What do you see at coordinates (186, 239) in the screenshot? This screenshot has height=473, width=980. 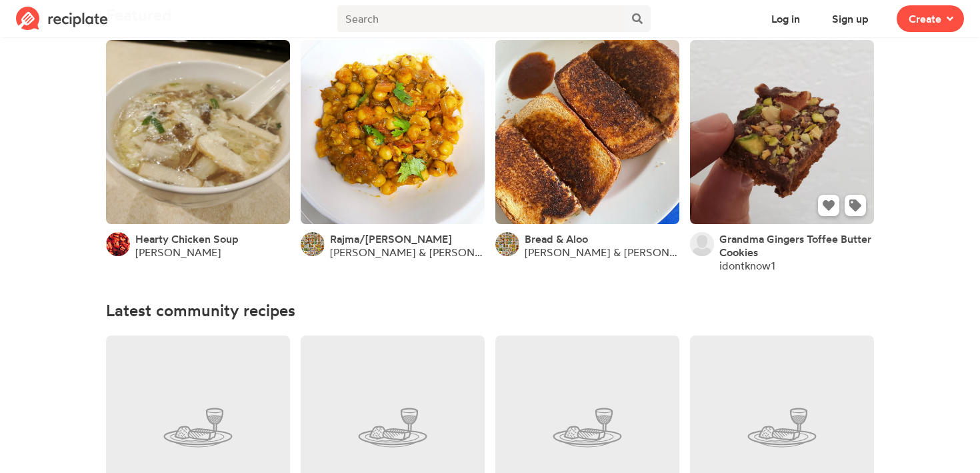 I see `a: Hearty Chicken Soup` at bounding box center [186, 239].